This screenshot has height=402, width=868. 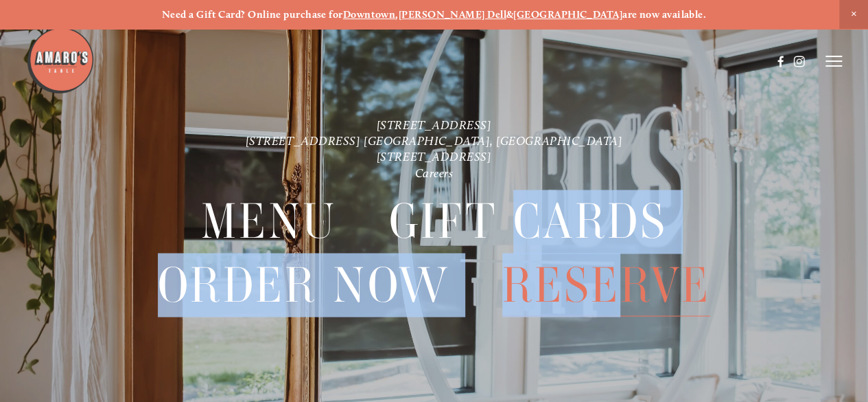 What do you see at coordinates (665, 14) in the screenshot?
I see `strong: are now available.` at bounding box center [665, 14].